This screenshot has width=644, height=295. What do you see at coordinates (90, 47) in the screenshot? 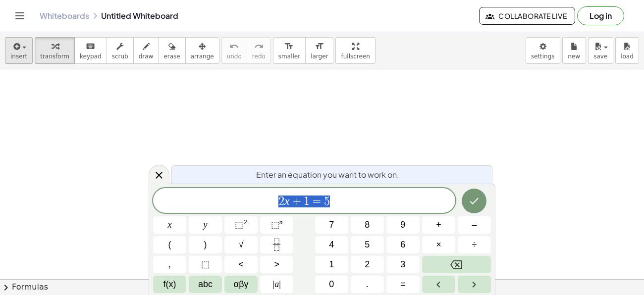
I see `i: keyboard` at bounding box center [90, 47].